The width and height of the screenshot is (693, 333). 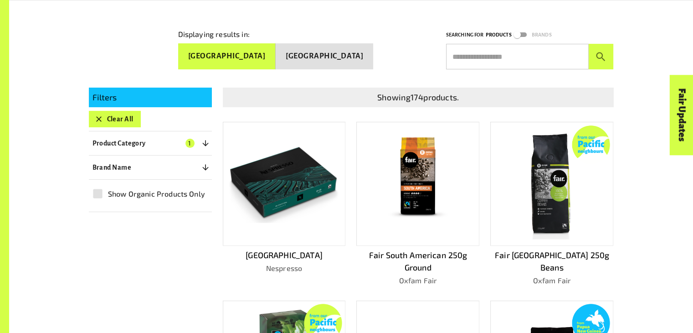 What do you see at coordinates (214, 34) in the screenshot?
I see `p: Displaying results in:` at bounding box center [214, 34].